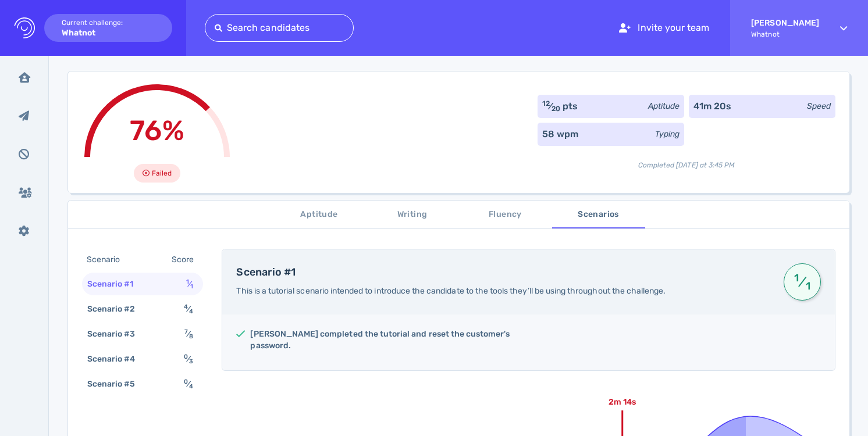 The image size is (868, 436). I want to click on div: Speed, so click(818, 106).